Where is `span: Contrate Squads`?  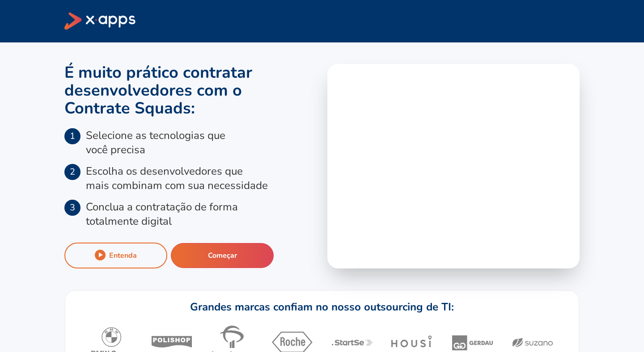
span: Contrate Squads is located at coordinates (127, 108).